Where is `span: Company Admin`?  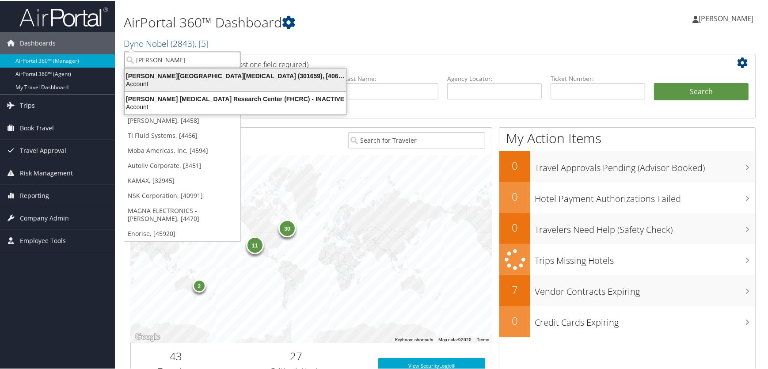 span: Company Admin is located at coordinates (44, 217).